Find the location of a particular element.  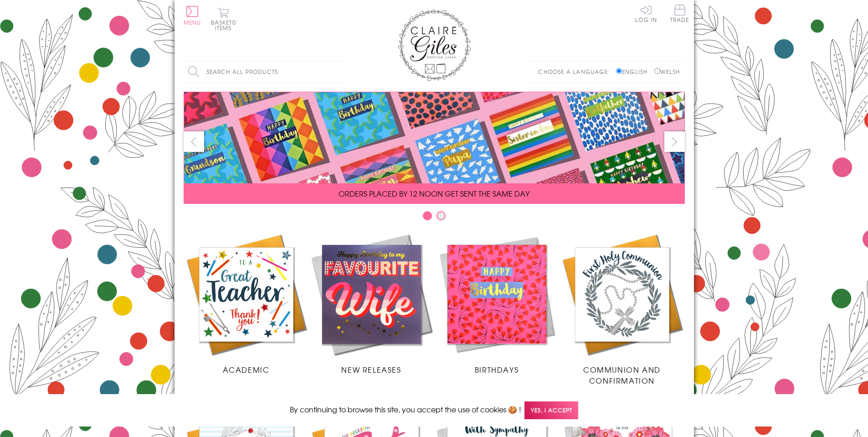

span: Trade is located at coordinates (680, 13).